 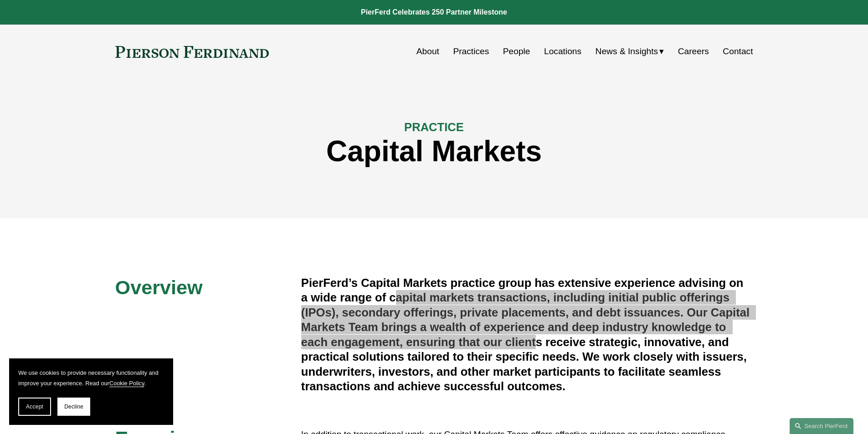 I want to click on span: News & Insights, so click(x=627, y=52).